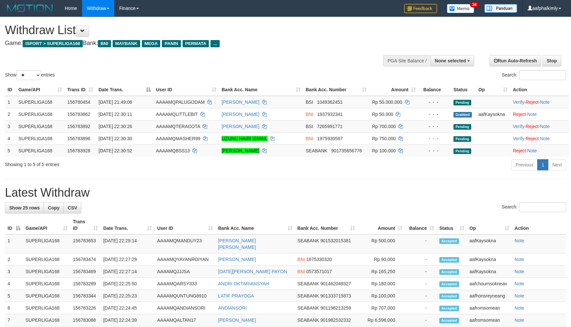 The width and height of the screenshot is (571, 327). I want to click on td: Rp 707,000, so click(381, 308).